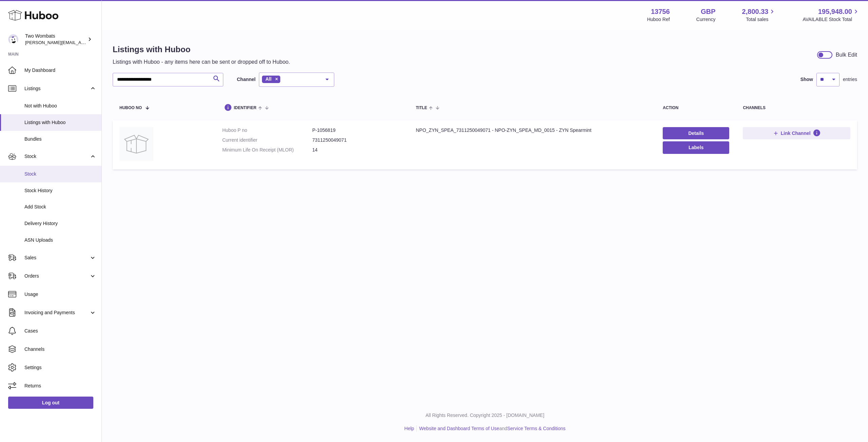 The image size is (868, 442). Describe the element at coordinates (357, 150) in the screenshot. I see `dd: 14` at that location.